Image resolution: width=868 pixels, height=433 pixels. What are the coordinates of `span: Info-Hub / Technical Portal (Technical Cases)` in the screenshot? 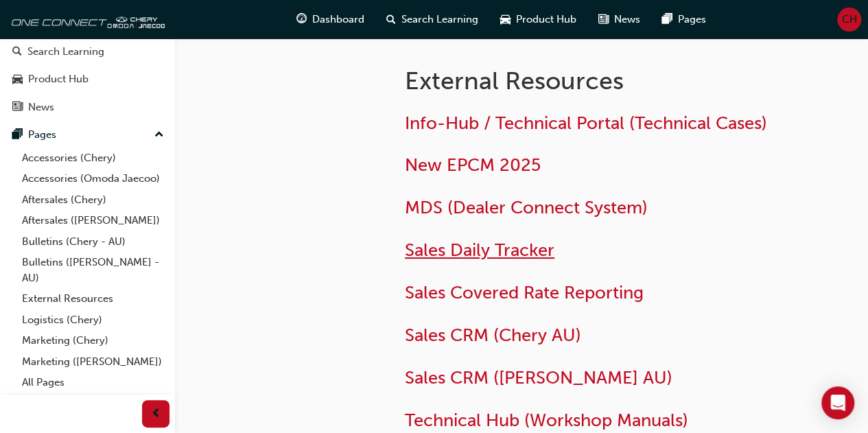 It's located at (586, 123).